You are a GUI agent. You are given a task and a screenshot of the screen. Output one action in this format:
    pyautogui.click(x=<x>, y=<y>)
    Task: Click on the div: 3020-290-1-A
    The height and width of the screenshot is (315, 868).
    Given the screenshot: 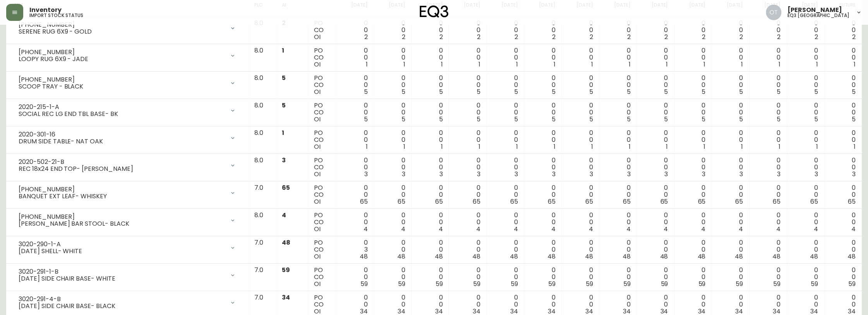 What is the action you would take?
    pyautogui.click(x=121, y=245)
    